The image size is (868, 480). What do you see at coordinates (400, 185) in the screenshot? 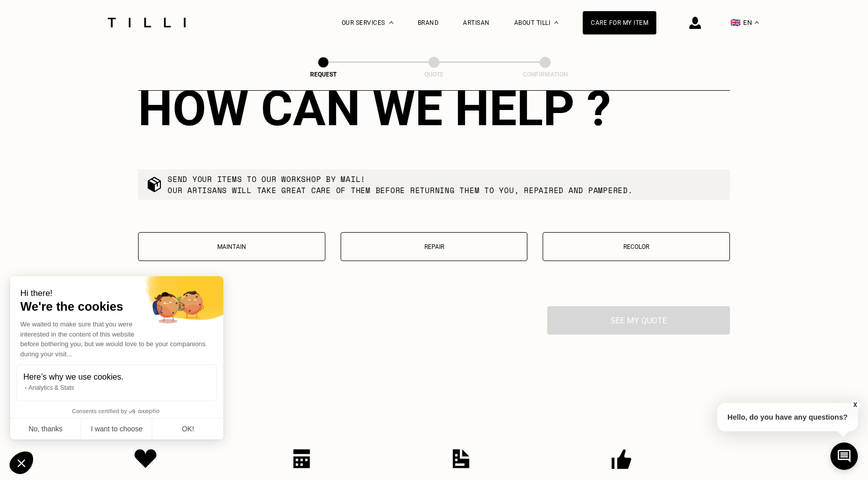
I see `p: Send your items to our workshop by mail! Our artisans will take great care of them before returni...` at bounding box center [400, 185].